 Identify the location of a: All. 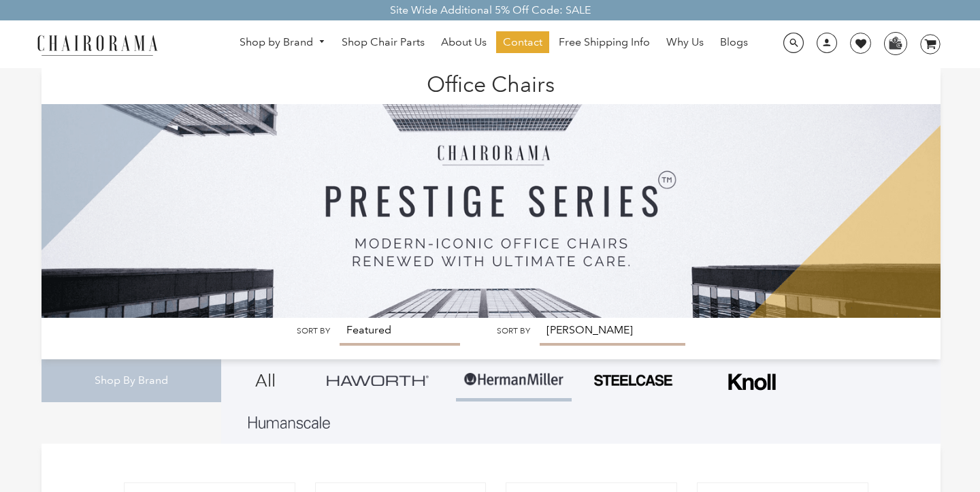
(265, 380).